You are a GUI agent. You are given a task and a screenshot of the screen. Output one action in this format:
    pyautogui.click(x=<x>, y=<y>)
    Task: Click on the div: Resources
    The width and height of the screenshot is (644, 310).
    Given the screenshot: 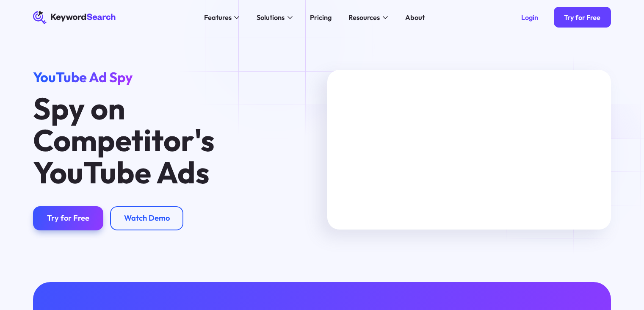 What is the action you would take?
    pyautogui.click(x=364, y=17)
    